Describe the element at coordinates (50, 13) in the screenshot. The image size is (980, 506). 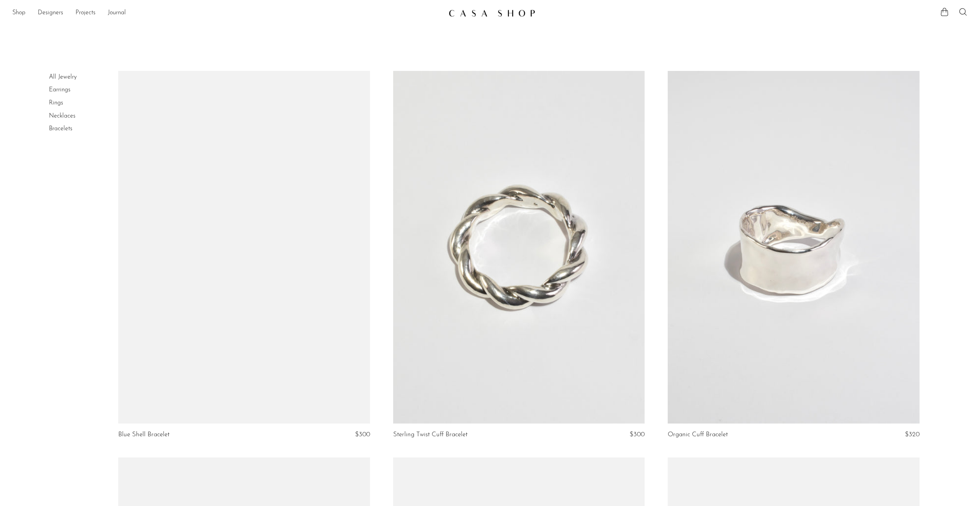
I see `a: Designers` at that location.